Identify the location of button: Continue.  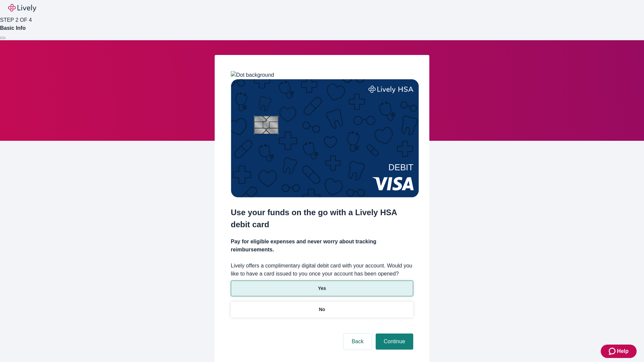
(395, 342).